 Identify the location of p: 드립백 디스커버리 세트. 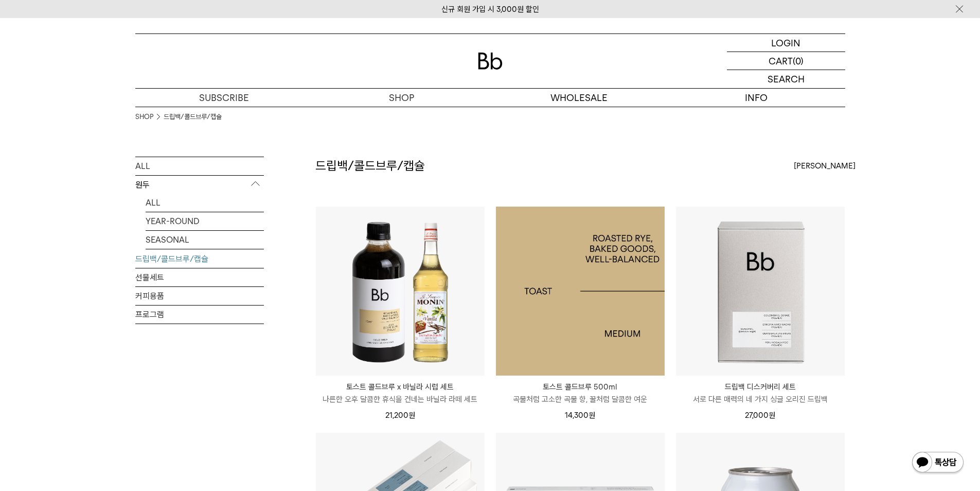
(761, 387).